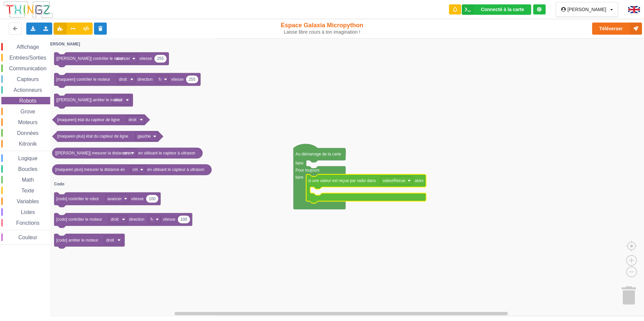  I want to click on span: Logique, so click(28, 158).